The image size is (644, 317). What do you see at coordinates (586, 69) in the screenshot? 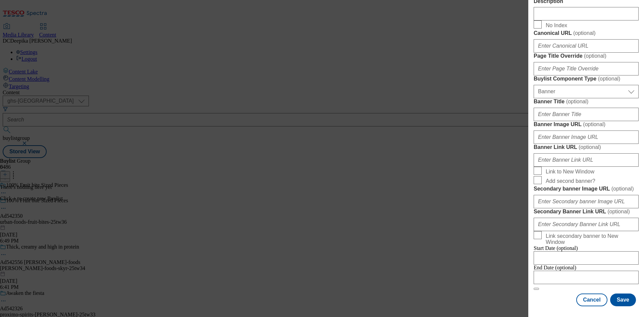
I see `input: Enter Page Title Override` at bounding box center [586, 69].